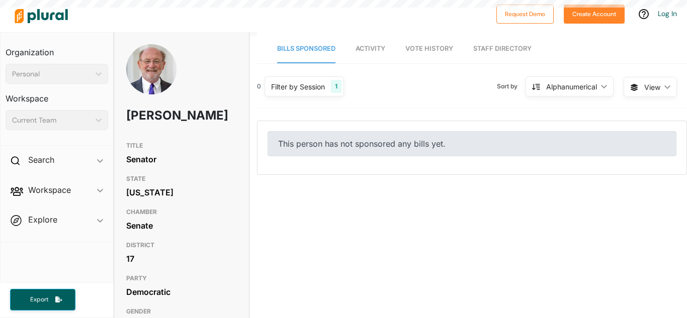 The height and width of the screenshot is (318, 687). Describe the element at coordinates (181, 226) in the screenshot. I see `div: Senate` at that location.